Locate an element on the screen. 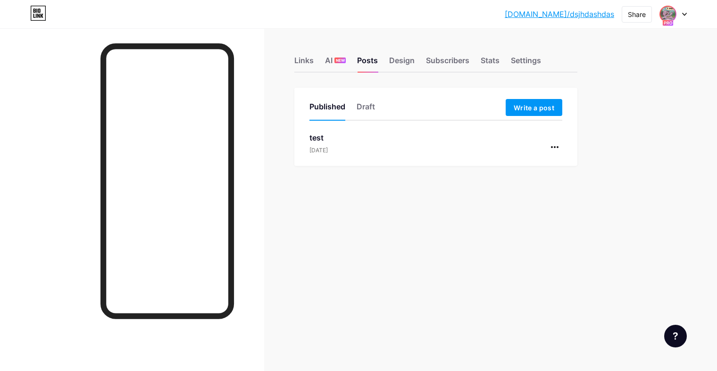 The width and height of the screenshot is (717, 371). div: Published is located at coordinates (328, 110).